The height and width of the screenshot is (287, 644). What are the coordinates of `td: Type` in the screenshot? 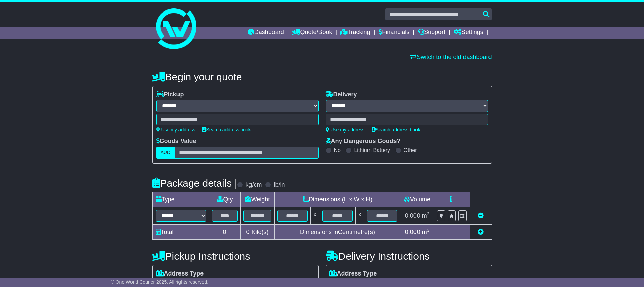 It's located at (180, 200).